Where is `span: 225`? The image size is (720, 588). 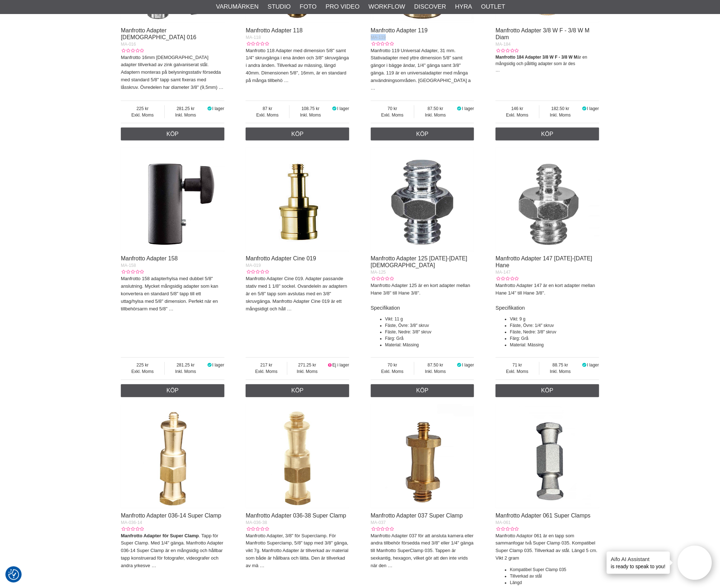 span: 225 is located at coordinates (143, 108).